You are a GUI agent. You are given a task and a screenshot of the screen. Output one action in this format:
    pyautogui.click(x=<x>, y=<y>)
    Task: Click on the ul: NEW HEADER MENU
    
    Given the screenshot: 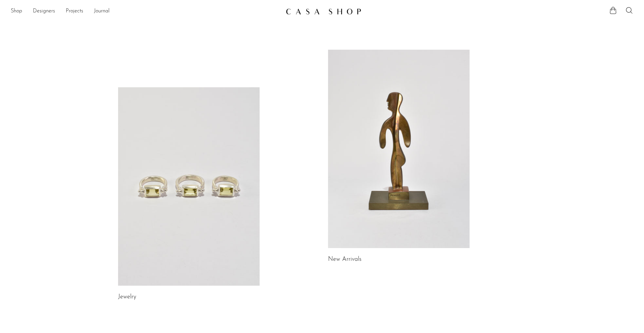 What is the action you would take?
    pyautogui.click(x=146, y=11)
    